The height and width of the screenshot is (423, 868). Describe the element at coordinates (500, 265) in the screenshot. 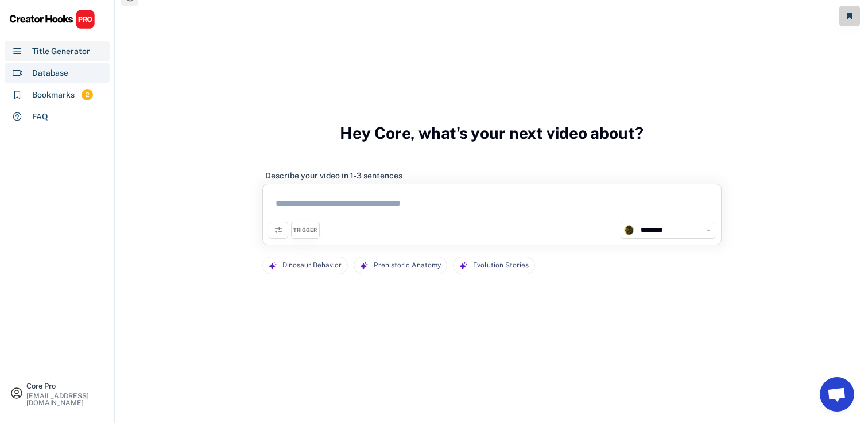

I see `div: Evolution Stories` at that location.